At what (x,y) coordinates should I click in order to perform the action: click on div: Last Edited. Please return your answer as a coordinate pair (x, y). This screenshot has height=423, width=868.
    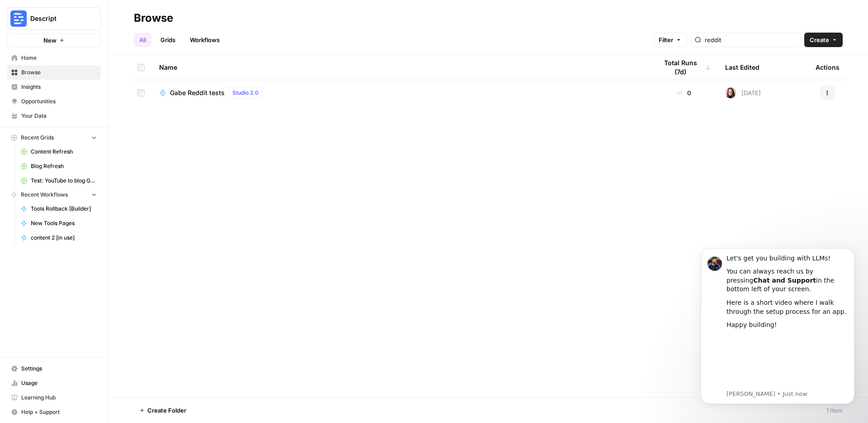
    Looking at the image, I should click on (743, 67).